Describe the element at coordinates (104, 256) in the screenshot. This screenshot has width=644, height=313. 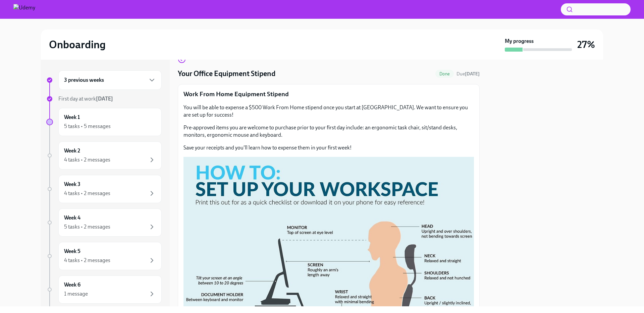
I see `a: Week 54 tasks • 2 messages` at that location.